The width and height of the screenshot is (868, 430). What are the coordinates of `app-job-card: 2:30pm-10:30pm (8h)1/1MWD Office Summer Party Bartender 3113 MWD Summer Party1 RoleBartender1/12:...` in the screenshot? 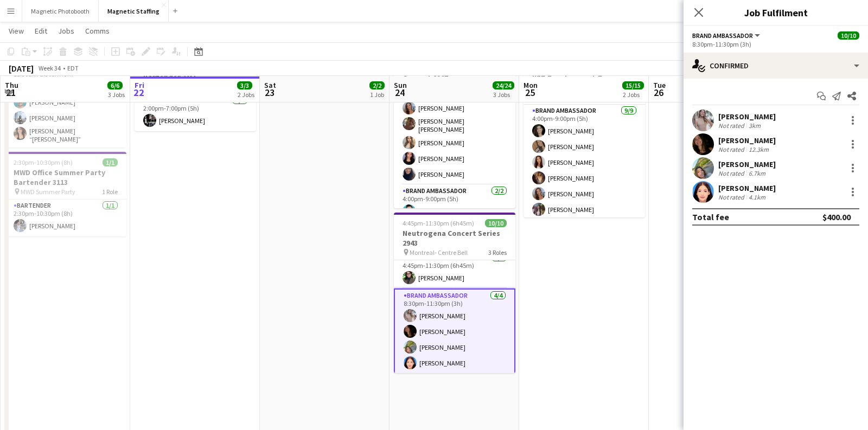 It's located at (65, 194).